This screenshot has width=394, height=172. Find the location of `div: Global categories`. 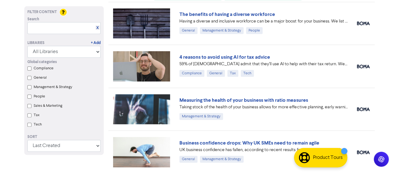

div: Global categories is located at coordinates (64, 62).